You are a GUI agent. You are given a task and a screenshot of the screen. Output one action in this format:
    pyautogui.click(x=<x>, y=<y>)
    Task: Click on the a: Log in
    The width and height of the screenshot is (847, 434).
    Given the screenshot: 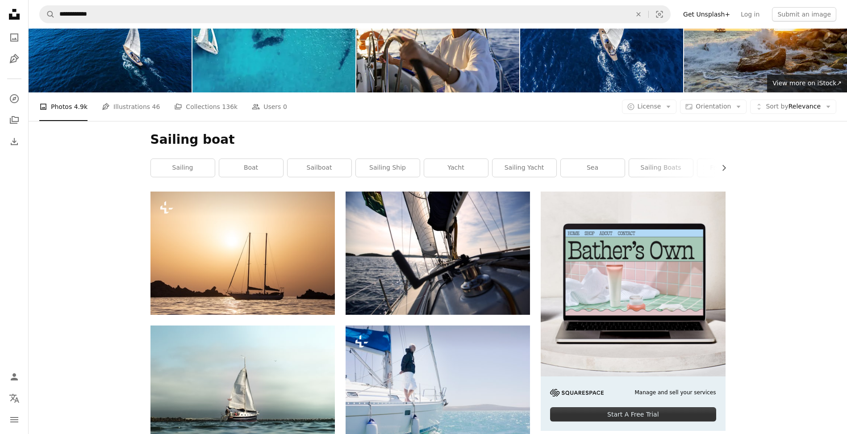 What is the action you would take?
    pyautogui.click(x=750, y=14)
    